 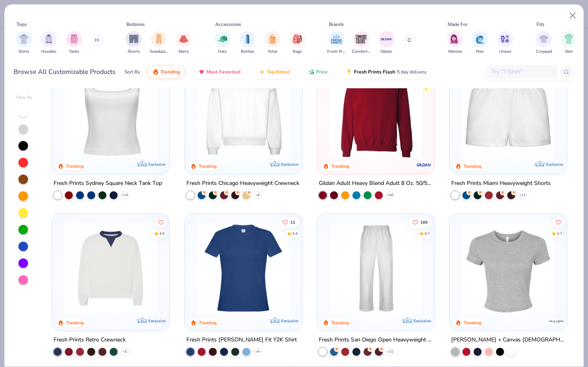 What do you see at coordinates (504, 38) in the screenshot?
I see `img: Unisex Image` at bounding box center [504, 38].